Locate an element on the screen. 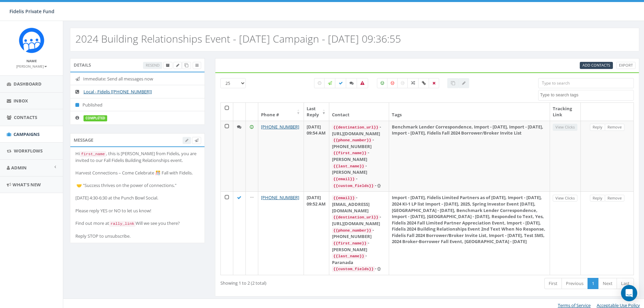 Image resolution: width=644 pixels, height=308 pixels. input: Type to search is located at coordinates (585, 83).